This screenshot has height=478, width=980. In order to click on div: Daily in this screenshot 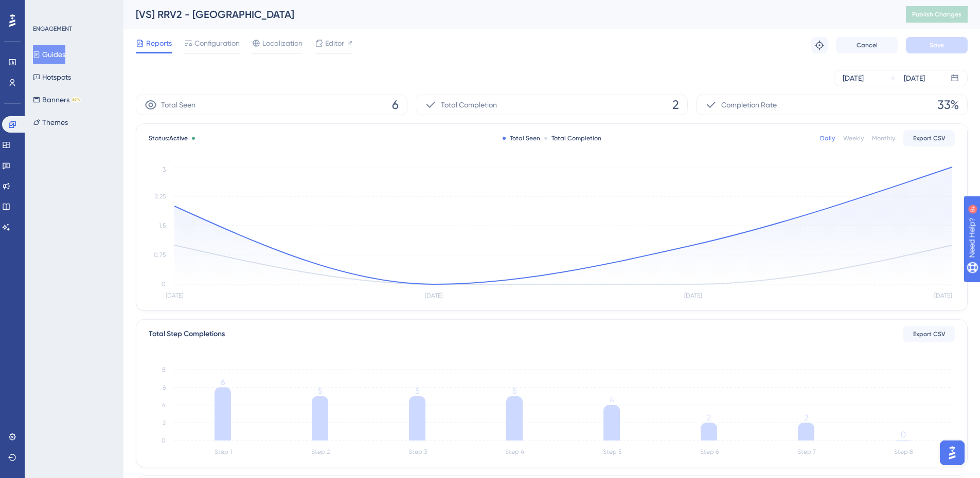, I will do `click(827, 139)`.